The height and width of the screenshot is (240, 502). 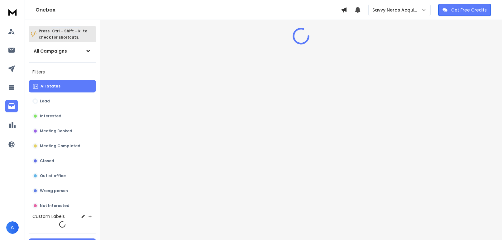 I want to click on p: Closed, so click(x=47, y=161).